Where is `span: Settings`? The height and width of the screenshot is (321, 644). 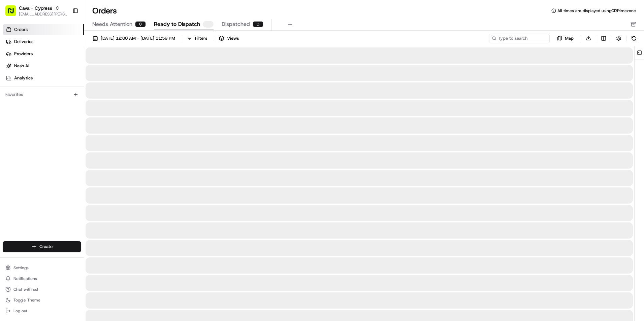 span: Settings is located at coordinates (21, 268).